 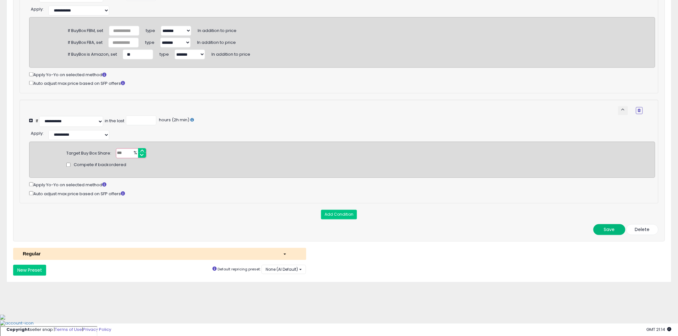 I want to click on span: Compete if backordered, so click(x=100, y=165).